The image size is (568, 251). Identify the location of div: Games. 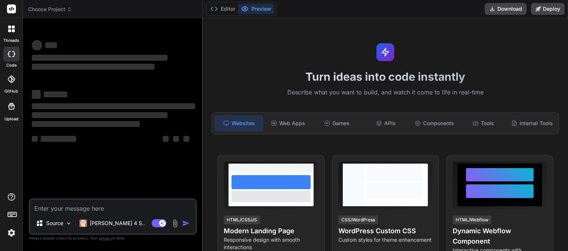
(337, 123).